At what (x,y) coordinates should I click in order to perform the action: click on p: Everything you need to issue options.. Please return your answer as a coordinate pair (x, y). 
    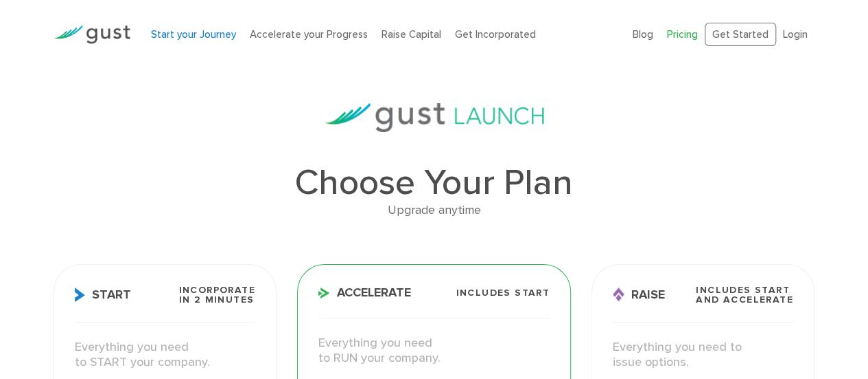
    Looking at the image, I should click on (703, 355).